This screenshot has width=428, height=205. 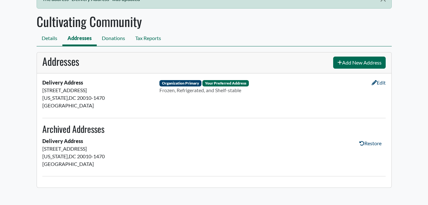 I want to click on h2: Addresses, so click(x=61, y=61).